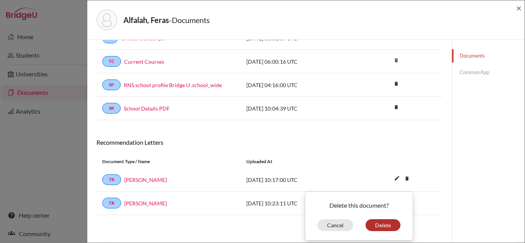 The image size is (525, 243). Describe the element at coordinates (488, 56) in the screenshot. I see `a: Documents` at that location.